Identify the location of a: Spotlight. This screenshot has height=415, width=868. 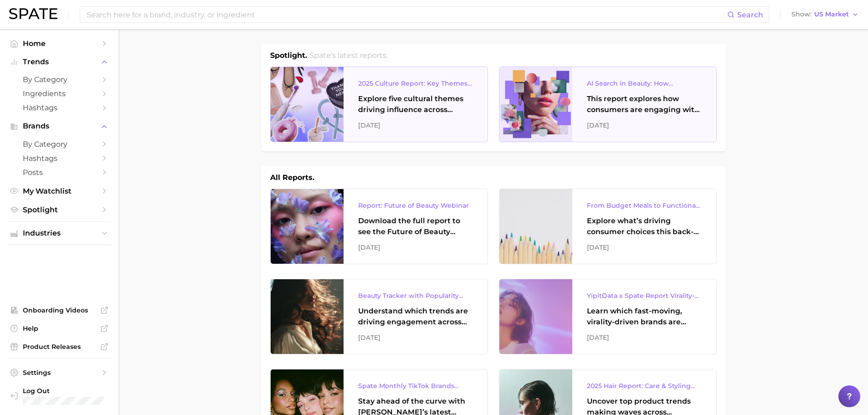
(59, 210).